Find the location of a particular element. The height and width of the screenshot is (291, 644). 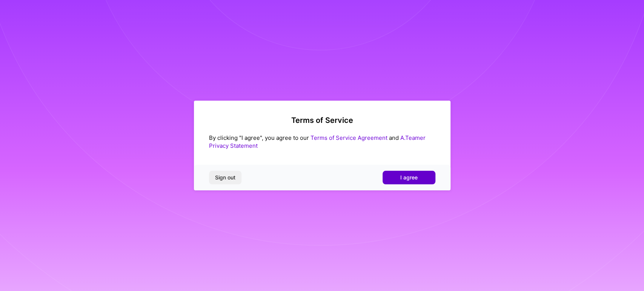

h2: Terms of Service is located at coordinates (322, 120).